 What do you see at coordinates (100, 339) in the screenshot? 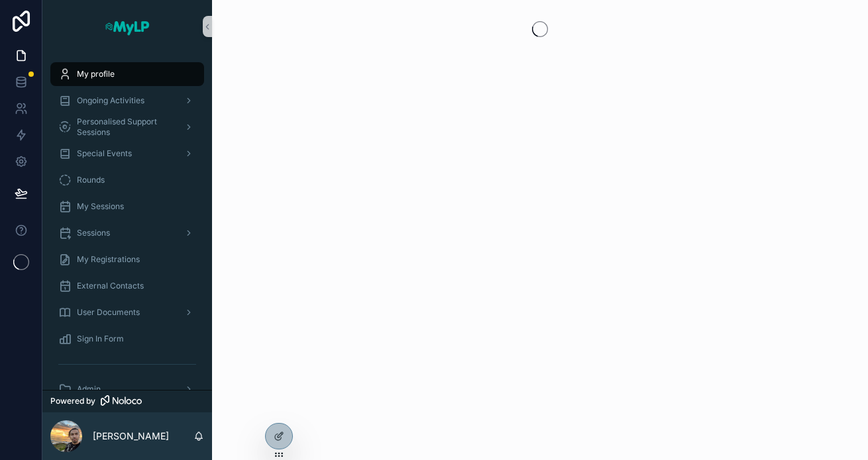
I see `span: Sign In Form` at bounding box center [100, 339].